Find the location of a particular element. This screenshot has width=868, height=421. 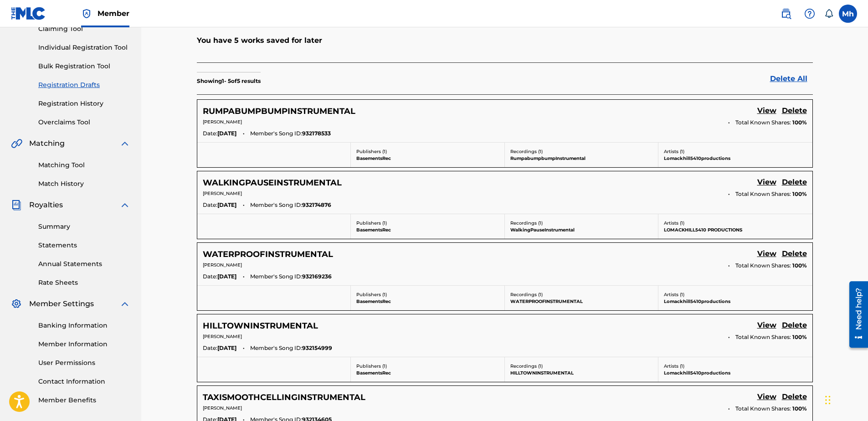

div: Help is located at coordinates (810, 14).